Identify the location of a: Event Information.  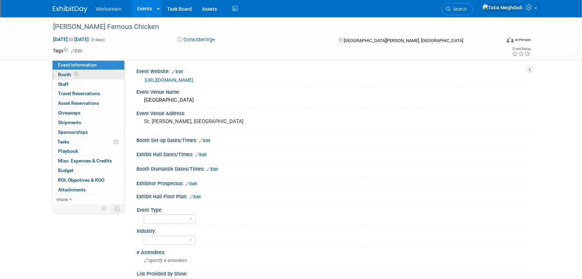
(88, 65).